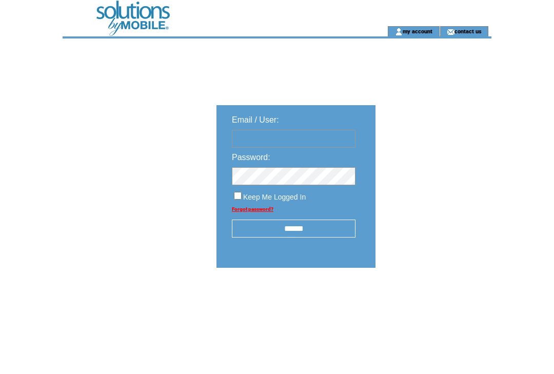 This screenshot has height=374, width=554. What do you see at coordinates (431, 299) in the screenshot?
I see `img: transparent.png;jsessionid=47C00659BEBF67937D24B3FF1F4E8566` at bounding box center [431, 299].